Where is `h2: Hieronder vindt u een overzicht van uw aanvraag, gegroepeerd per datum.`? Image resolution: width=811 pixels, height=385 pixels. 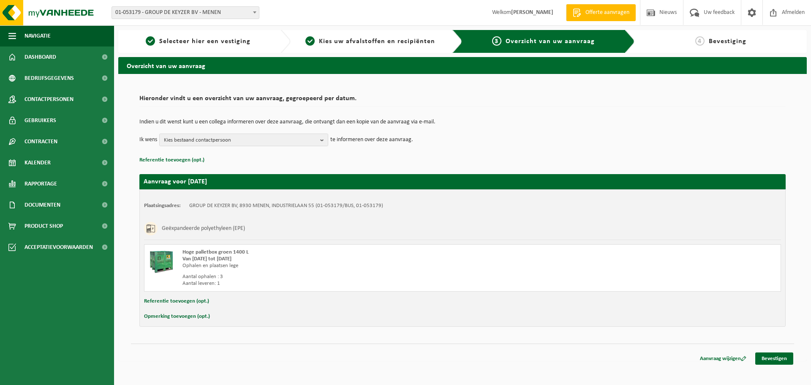 h2: Hieronder vindt u een overzicht van uw aanvraag, gegroepeerd per datum. is located at coordinates (462, 100).